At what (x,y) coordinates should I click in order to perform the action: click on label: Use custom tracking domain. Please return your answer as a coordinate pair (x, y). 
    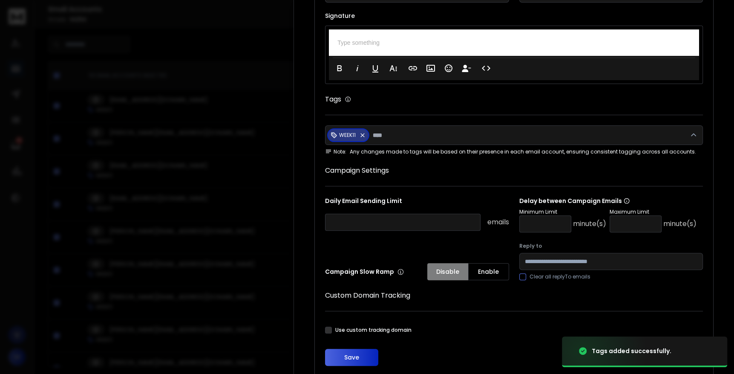
    Looking at the image, I should click on (373, 330).